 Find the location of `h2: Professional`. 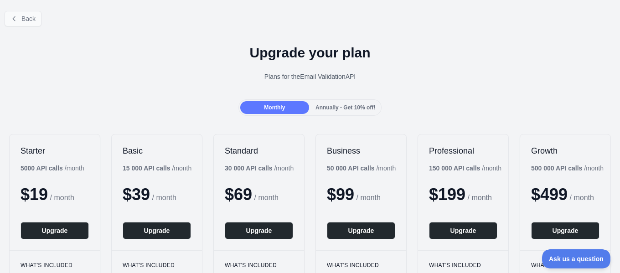

h2: Professional is located at coordinates (463, 151).